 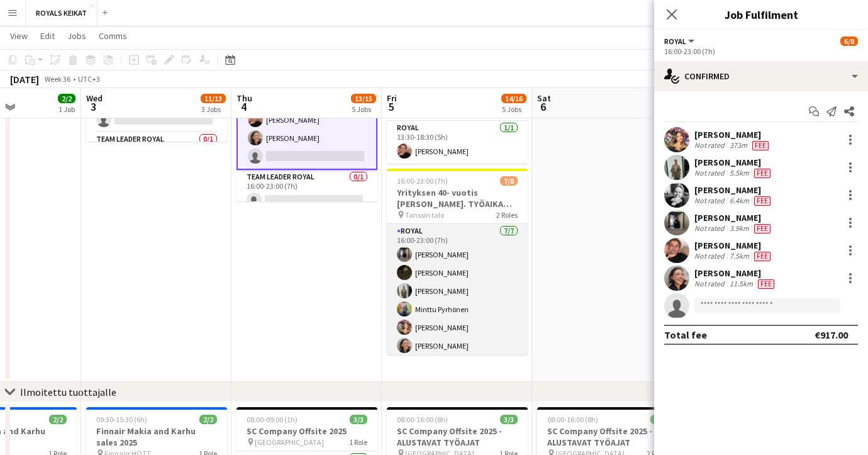 I want to click on span: 4, so click(x=243, y=107).